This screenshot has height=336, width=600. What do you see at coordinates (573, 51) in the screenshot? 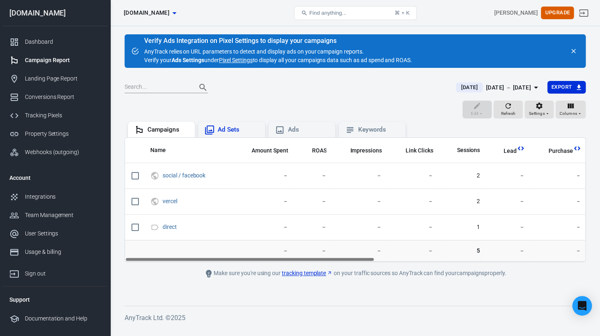
I see `button: close` at bounding box center [573, 51].